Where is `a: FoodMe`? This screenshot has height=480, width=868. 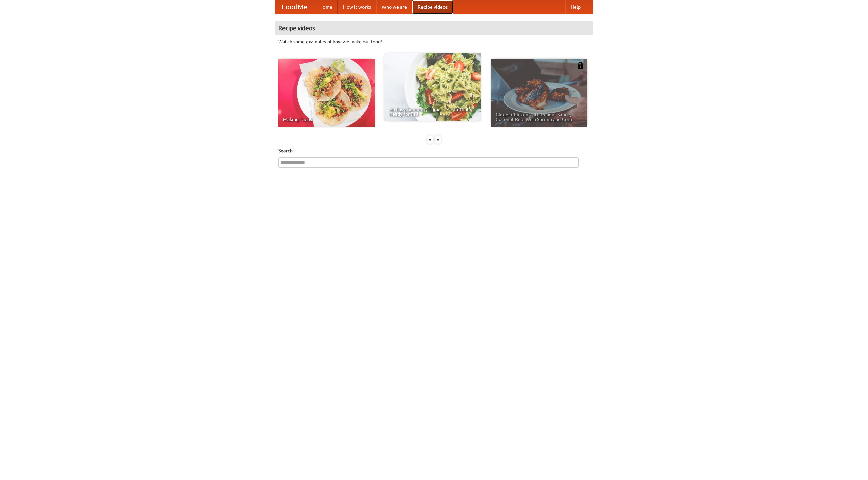
a: FoodMe is located at coordinates (294, 7).